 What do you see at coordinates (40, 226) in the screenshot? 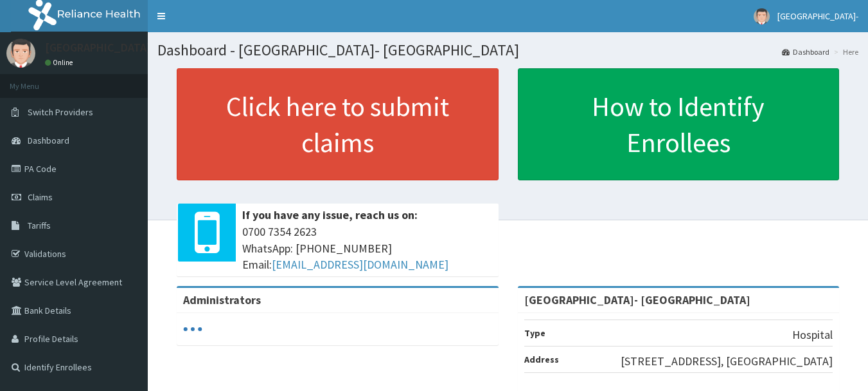
I see `span: Tariffs` at bounding box center [40, 226].